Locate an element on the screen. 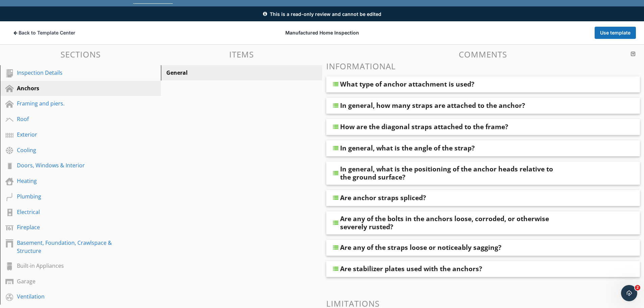 This screenshot has width=644, height=308. div: Roof is located at coordinates (73, 119).